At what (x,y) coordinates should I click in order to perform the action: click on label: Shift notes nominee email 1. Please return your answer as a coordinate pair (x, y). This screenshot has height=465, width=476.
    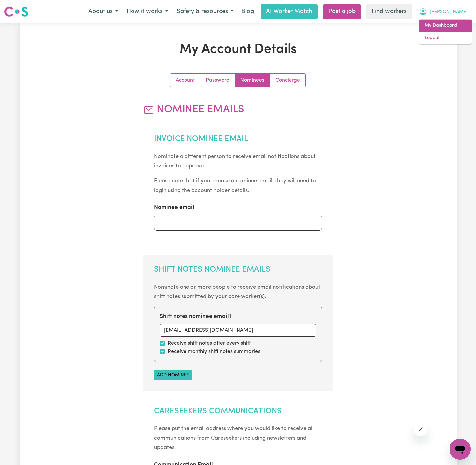
    Looking at the image, I should click on (195, 317).